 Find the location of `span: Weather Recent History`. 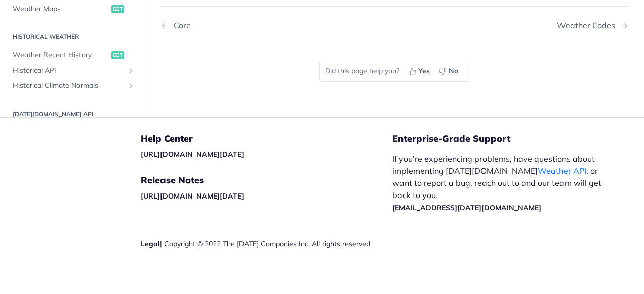

span: Weather Recent History is located at coordinates (60, 56).